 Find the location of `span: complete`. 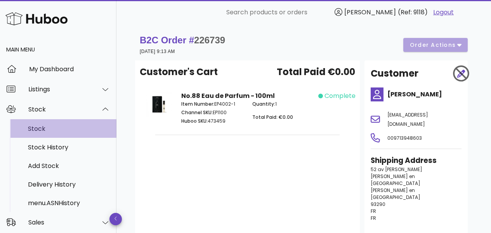

span: complete is located at coordinates (340, 96).